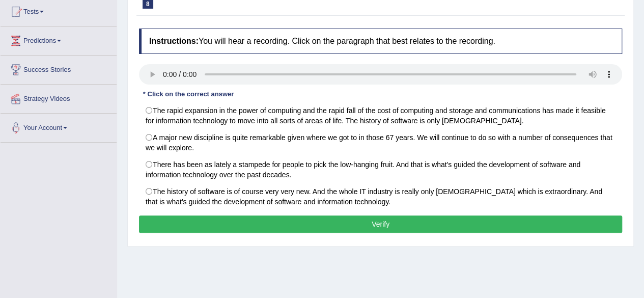  What do you see at coordinates (381, 41) in the screenshot?
I see `h4: You will hear a recording. Click on the paragraph that best relates to the recording.` at bounding box center [381, 41].